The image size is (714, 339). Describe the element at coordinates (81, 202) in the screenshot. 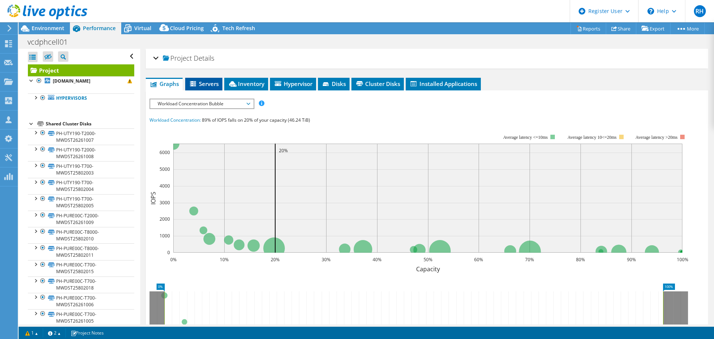

I see `a: PH-UTY190-T700-MWDST25802005` at that location.